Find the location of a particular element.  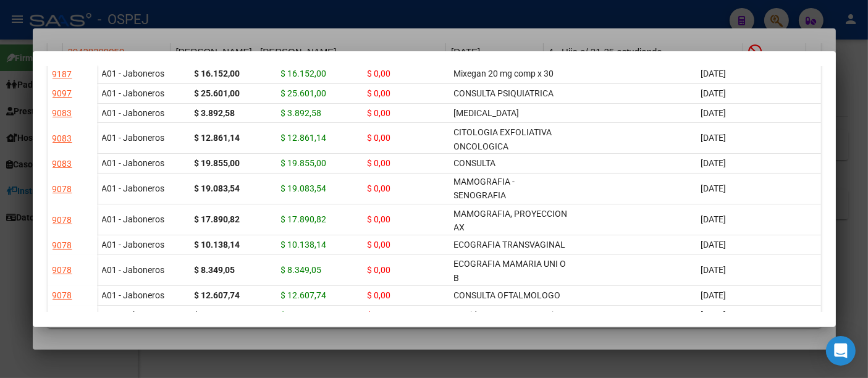

div: 9187 is located at coordinates (63, 74).